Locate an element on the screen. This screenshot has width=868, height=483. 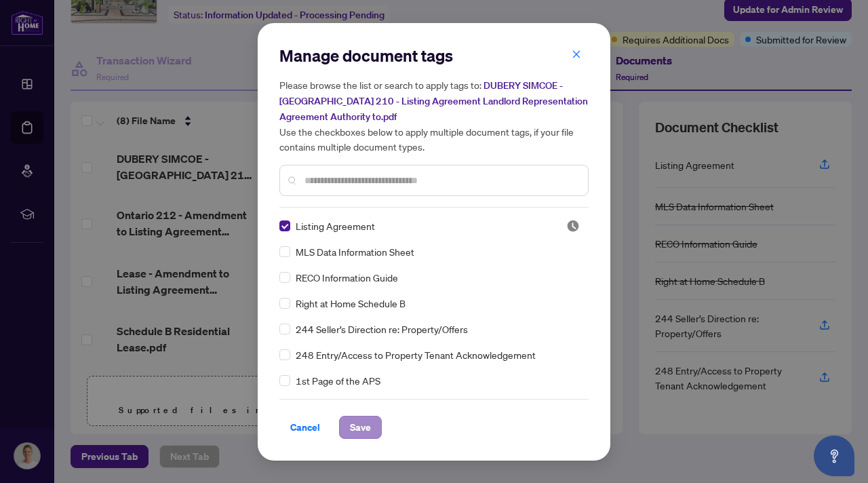
span: close is located at coordinates (576, 54).